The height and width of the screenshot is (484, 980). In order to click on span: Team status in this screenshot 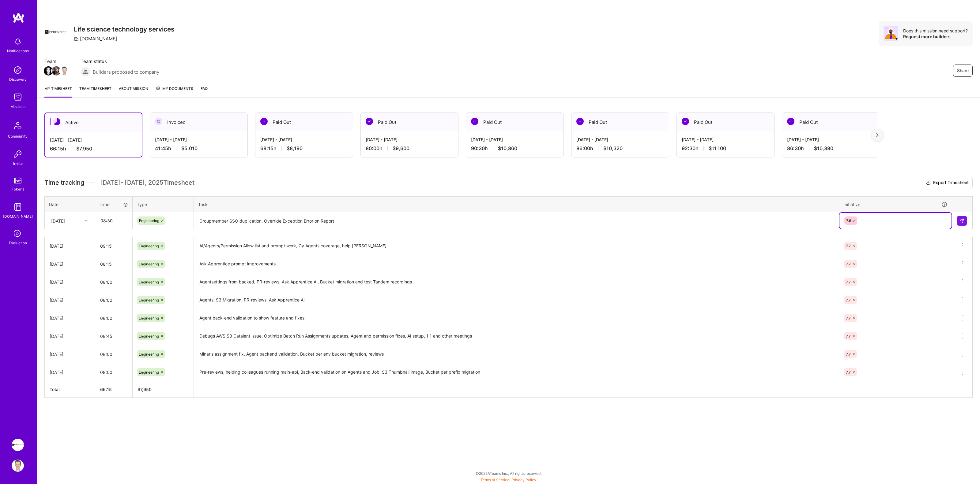, I will do `click(120, 61)`.